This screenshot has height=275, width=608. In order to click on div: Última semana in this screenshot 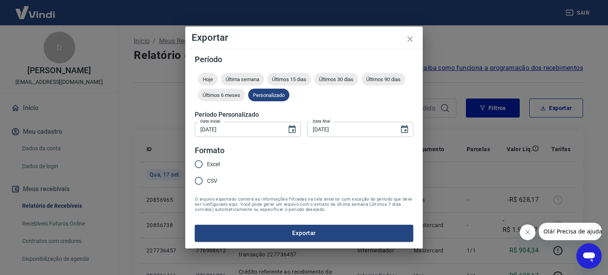, I will do `click(242, 79)`.